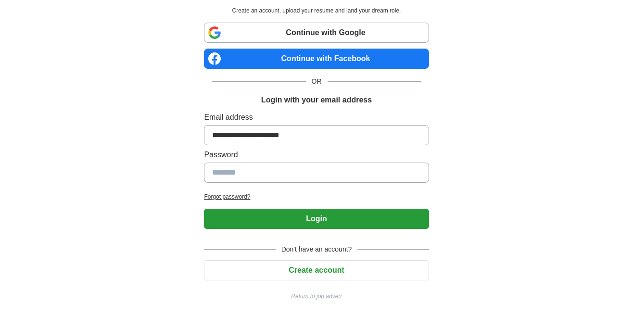  What do you see at coordinates (316, 296) in the screenshot?
I see `a: Return to job advert` at bounding box center [316, 296].